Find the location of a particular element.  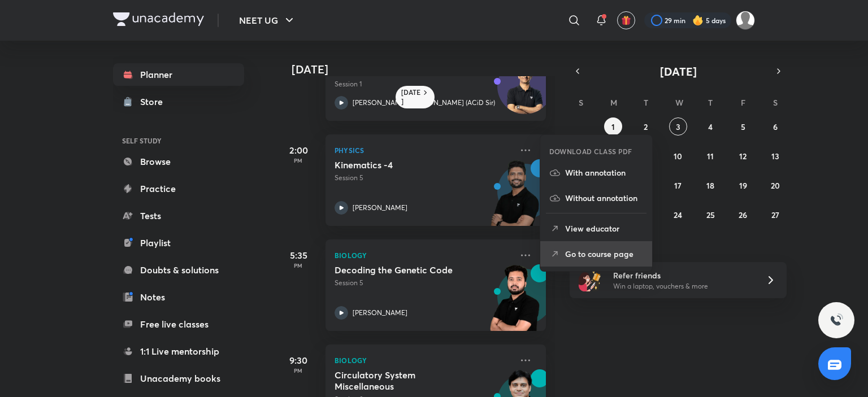

abbr: September 2, 2025 is located at coordinates (645, 127).